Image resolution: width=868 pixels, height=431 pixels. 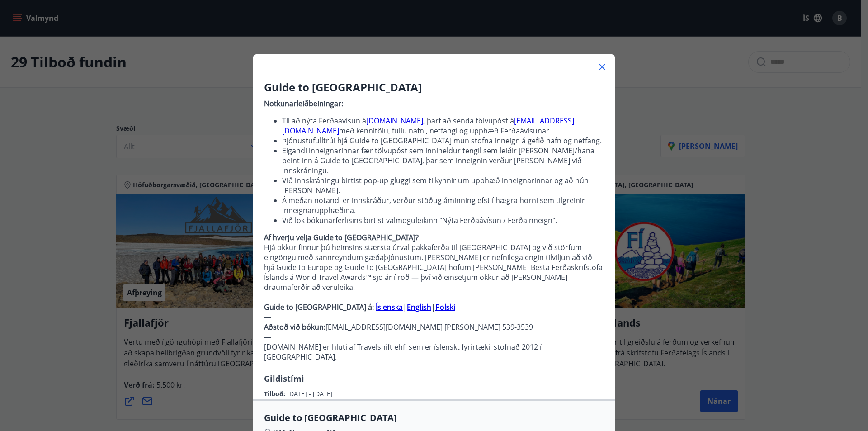 I want to click on a: Íslenska, so click(x=389, y=307).